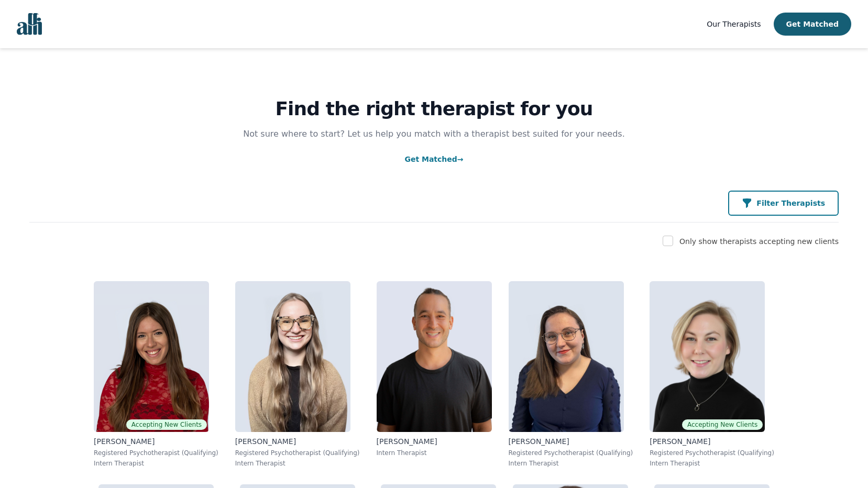 Image resolution: width=868 pixels, height=488 pixels. What do you see at coordinates (707, 357) in the screenshot?
I see `img: Jocelyn_Crawford` at bounding box center [707, 357].